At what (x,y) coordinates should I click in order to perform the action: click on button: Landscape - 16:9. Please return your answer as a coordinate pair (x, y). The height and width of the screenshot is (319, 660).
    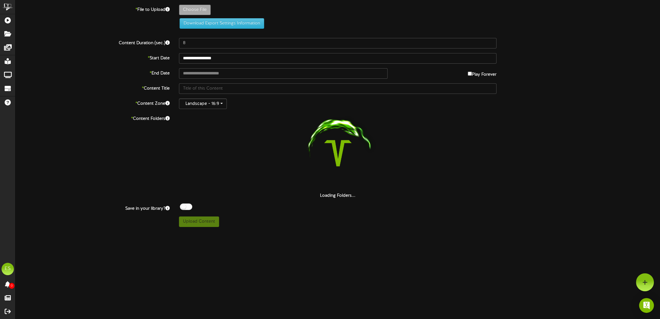
    Looking at the image, I should click on (203, 104).